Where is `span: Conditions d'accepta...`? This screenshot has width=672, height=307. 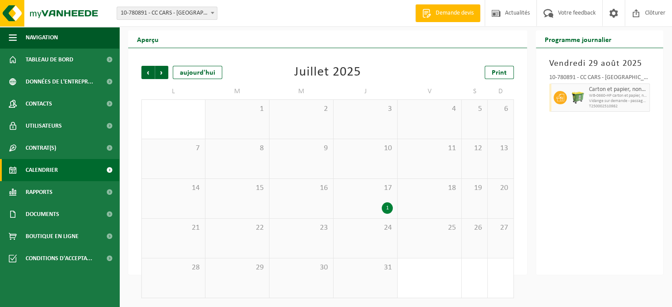
span: Conditions d'accepta... is located at coordinates (59, 259).